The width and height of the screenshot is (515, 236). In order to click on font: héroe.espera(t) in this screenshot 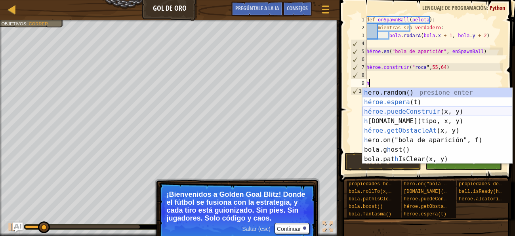, I will do `click(425, 215)`.